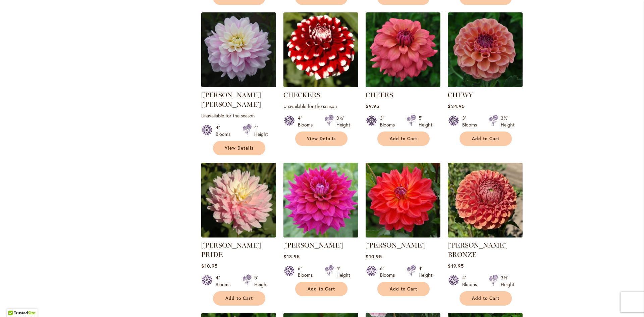 The image size is (644, 317). Describe the element at coordinates (403, 49) in the screenshot. I see `img: CHEERS` at that location.